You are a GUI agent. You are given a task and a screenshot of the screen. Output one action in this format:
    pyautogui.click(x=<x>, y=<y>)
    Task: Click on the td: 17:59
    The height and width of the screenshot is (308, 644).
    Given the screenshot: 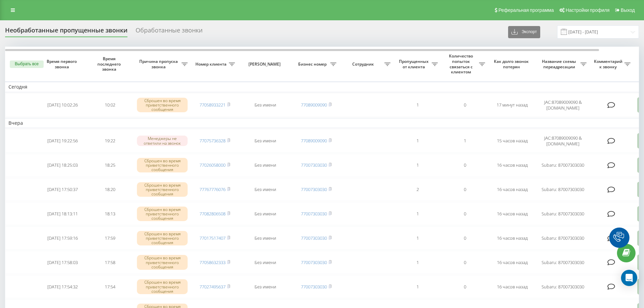 What is the action you would take?
    pyautogui.click(x=110, y=238)
    